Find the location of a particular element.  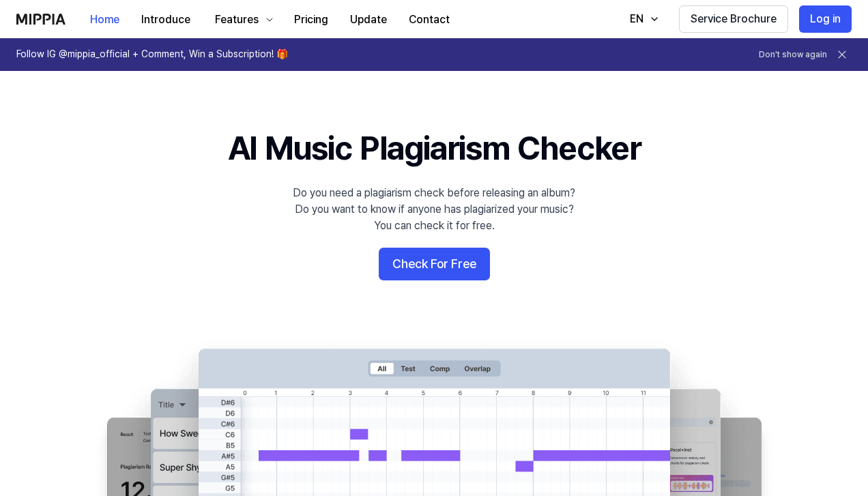

div: Do you need a plagiarism check before releasing an album? Do you want to know if anyone has plagi... is located at coordinates (434, 210).